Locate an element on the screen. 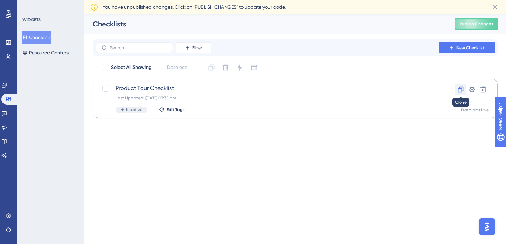 The image size is (506, 244). span: You have unpublished changes. Click on ‘PUBLISH CHANGES’ to update your code. is located at coordinates (194, 7).